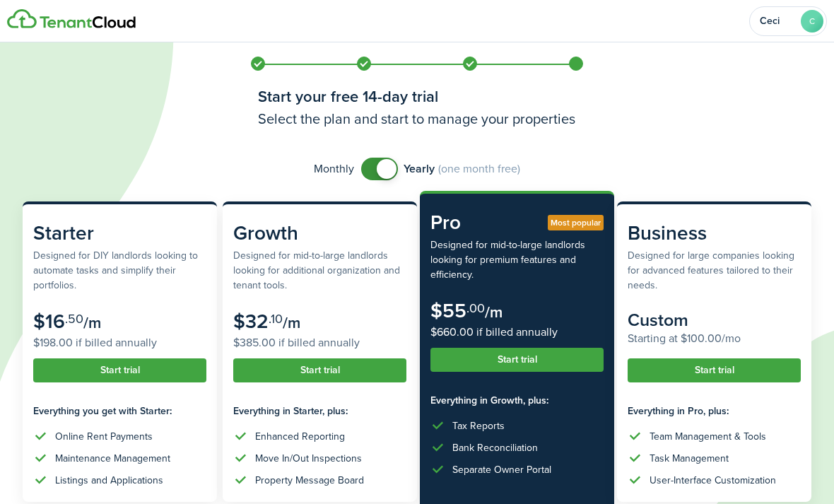  I want to click on subscription-pricing-card-description: Designed for mid-to-large landlords looking for premium features and efficiency., so click(516, 260).